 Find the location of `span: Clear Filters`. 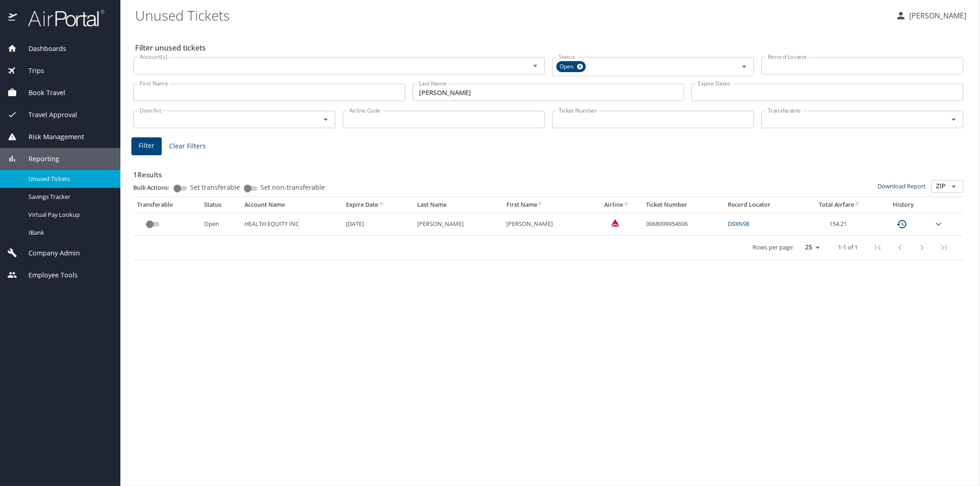

span: Clear Filters is located at coordinates (187, 146).